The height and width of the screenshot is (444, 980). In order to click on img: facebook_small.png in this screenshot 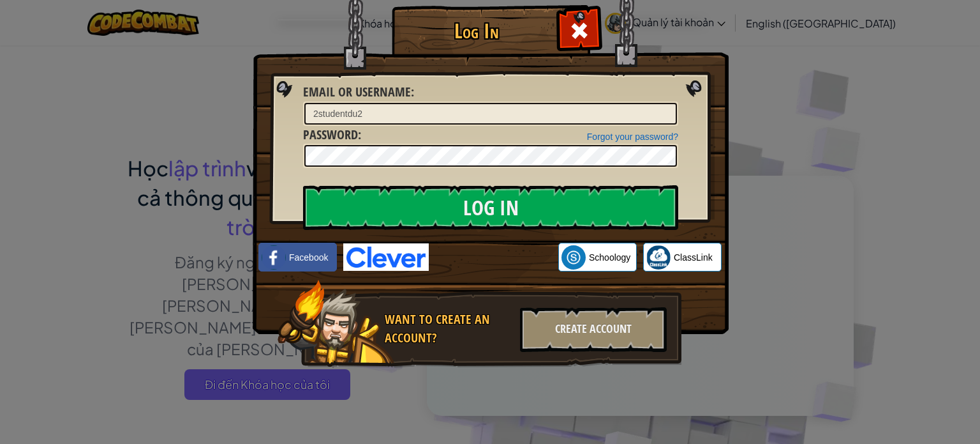, I will do `click(273, 258)`.